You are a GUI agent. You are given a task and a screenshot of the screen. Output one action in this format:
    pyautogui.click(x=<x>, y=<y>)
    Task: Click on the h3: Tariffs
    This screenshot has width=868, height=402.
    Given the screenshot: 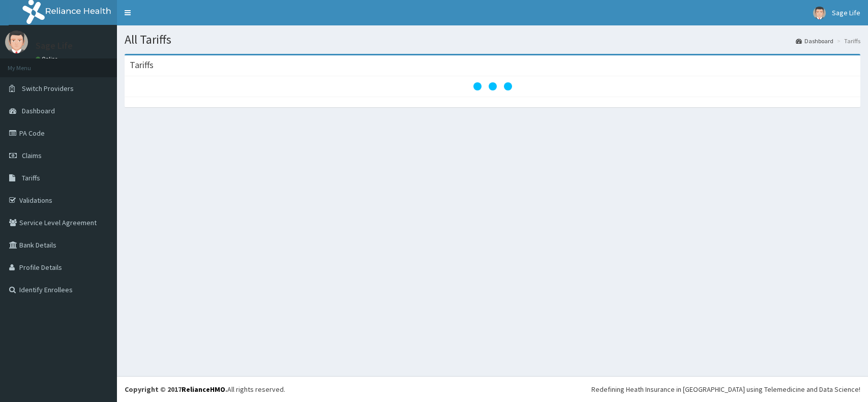 What is the action you would take?
    pyautogui.click(x=141, y=65)
    